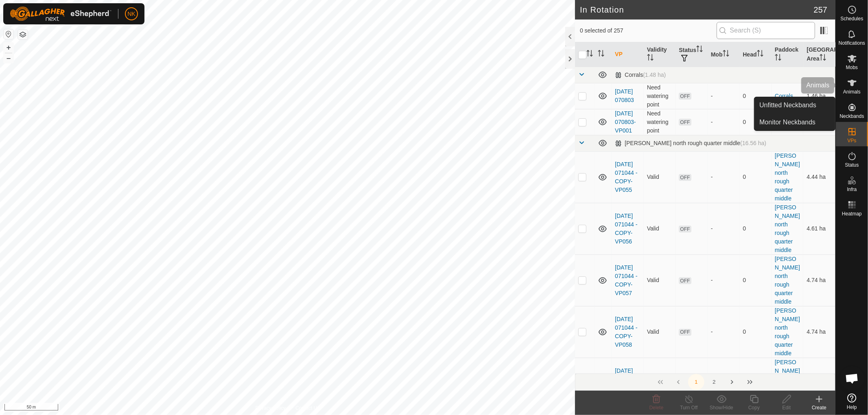 The width and height of the screenshot is (868, 415). I want to click on li: Monitor Neckbands, so click(794, 122).